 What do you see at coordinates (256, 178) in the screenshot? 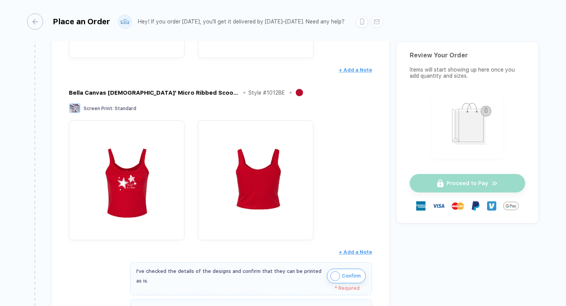
I see `img: 1760368537860xhyjg_nt_back.png` at bounding box center [256, 178].